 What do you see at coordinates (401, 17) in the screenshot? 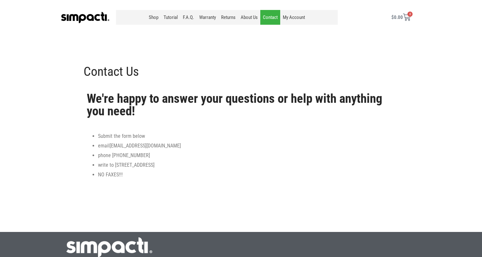
I see `a: $0.00 0` at bounding box center [401, 17].